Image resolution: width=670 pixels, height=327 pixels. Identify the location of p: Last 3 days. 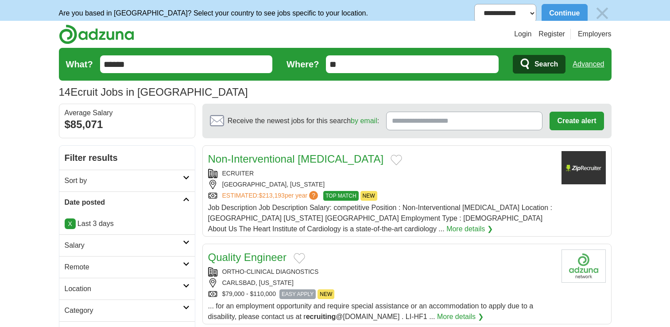
(127, 224).